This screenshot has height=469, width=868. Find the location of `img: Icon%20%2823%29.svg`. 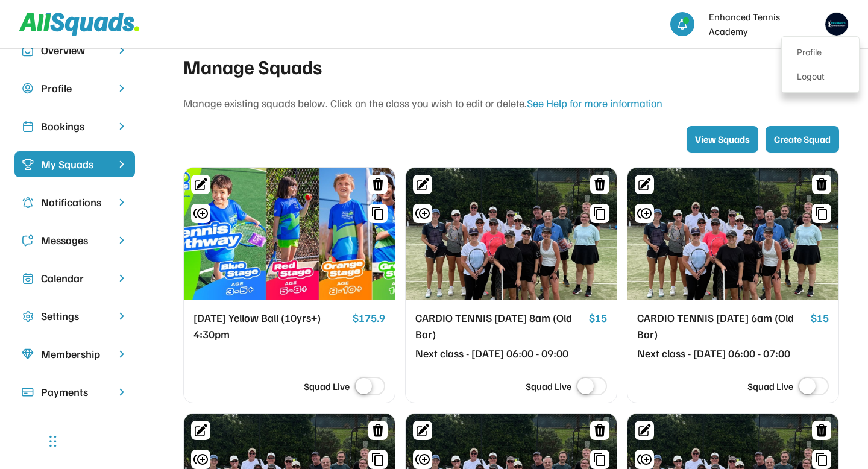

img: Icon%20%2823%29.svg is located at coordinates (27, 164).